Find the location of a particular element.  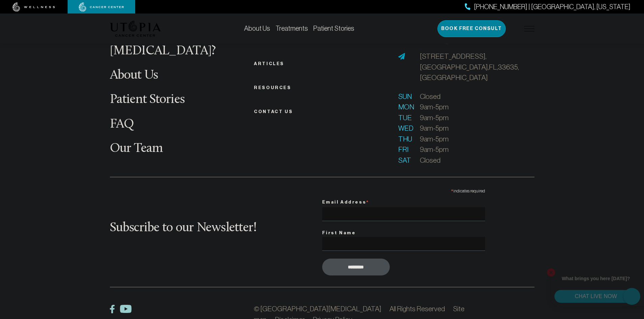

a: FAQ is located at coordinates (122, 124).